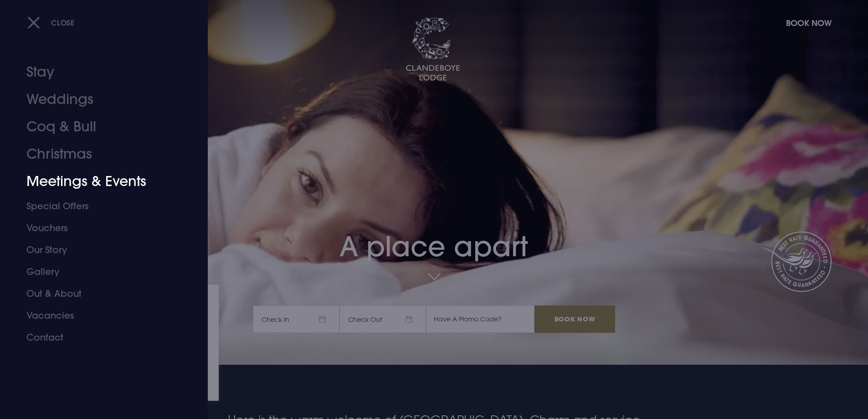 This screenshot has height=419, width=868. I want to click on a: Special Offers, so click(98, 206).